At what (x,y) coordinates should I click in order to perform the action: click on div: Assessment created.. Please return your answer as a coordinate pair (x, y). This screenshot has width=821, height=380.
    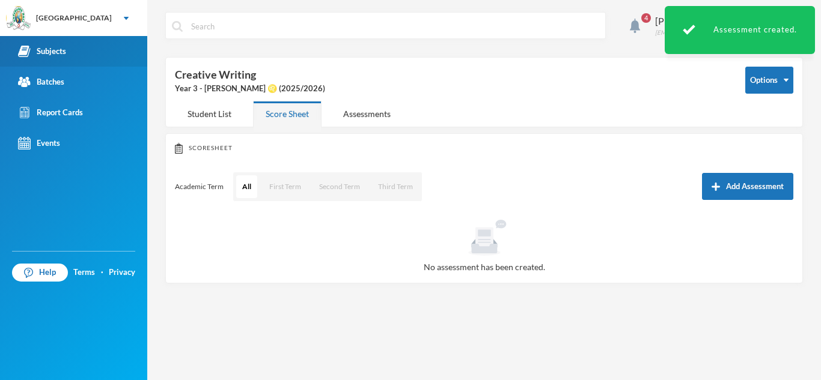
    Looking at the image, I should click on (740, 30).